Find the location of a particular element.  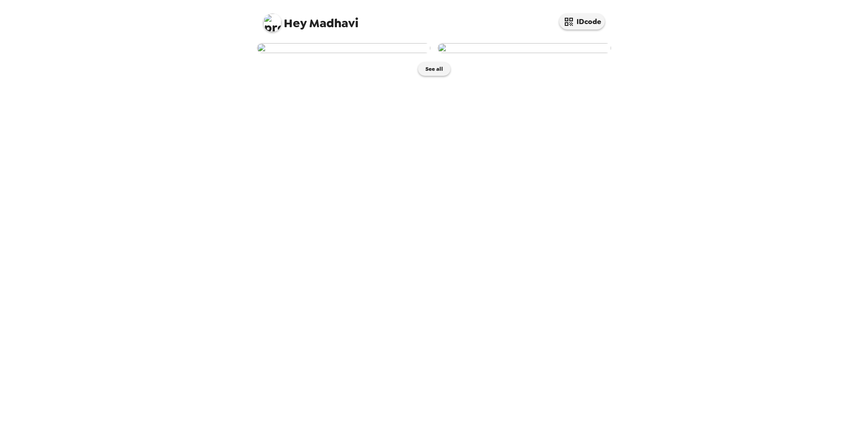

img: user-274022 is located at coordinates (524, 48).